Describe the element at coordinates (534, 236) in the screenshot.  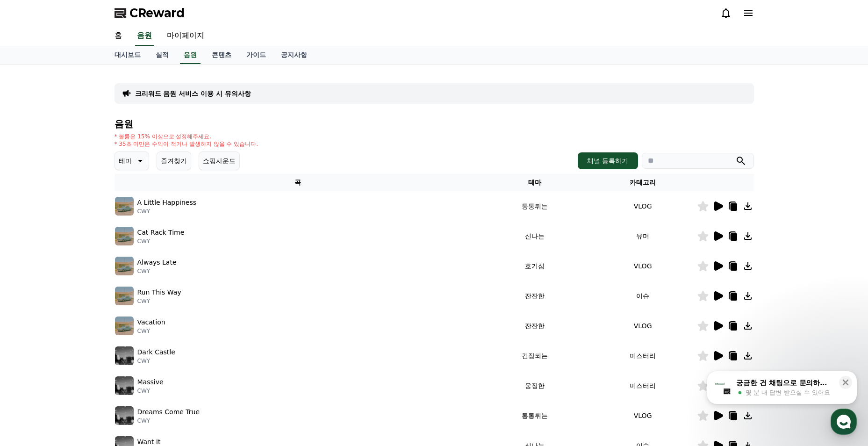
I see `td: 신나는` at that location.